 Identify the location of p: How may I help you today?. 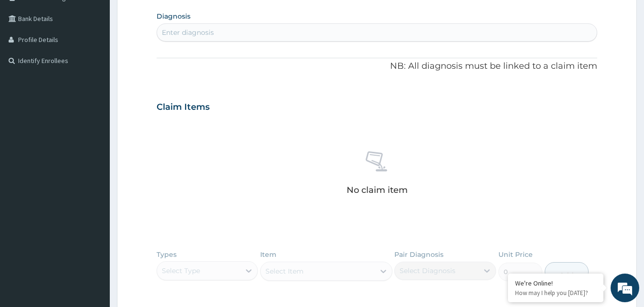
(556, 293).